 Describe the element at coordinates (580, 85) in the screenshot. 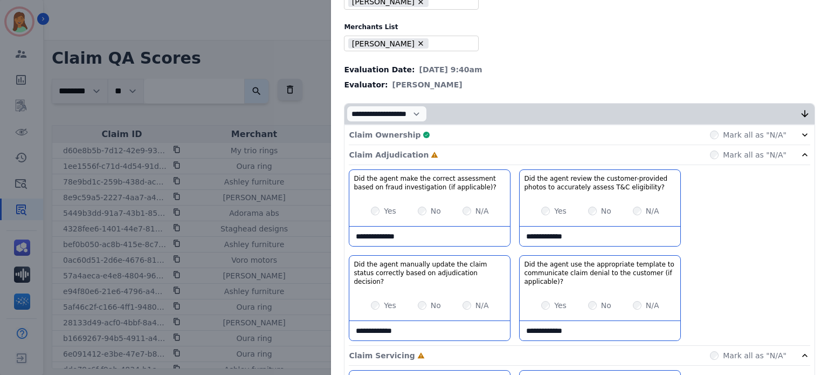

I see `div: Evaluator:` at that location.